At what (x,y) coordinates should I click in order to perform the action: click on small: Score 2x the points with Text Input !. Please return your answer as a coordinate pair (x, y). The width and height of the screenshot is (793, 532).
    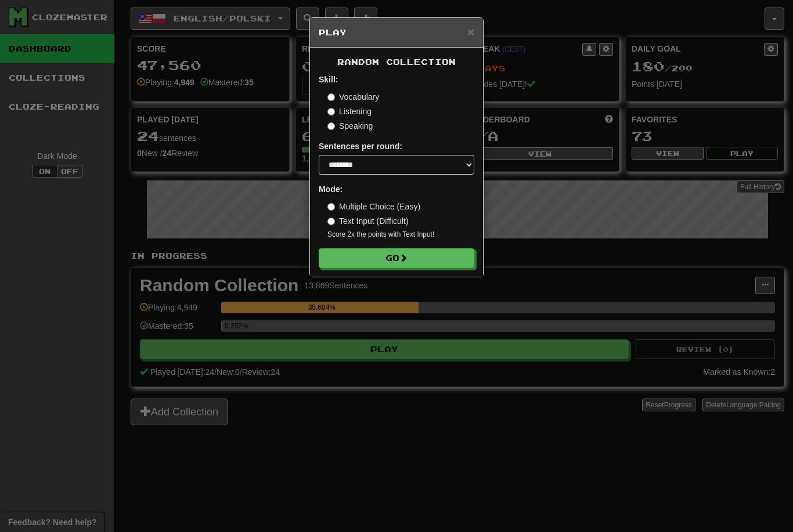
    Looking at the image, I should click on (401, 235).